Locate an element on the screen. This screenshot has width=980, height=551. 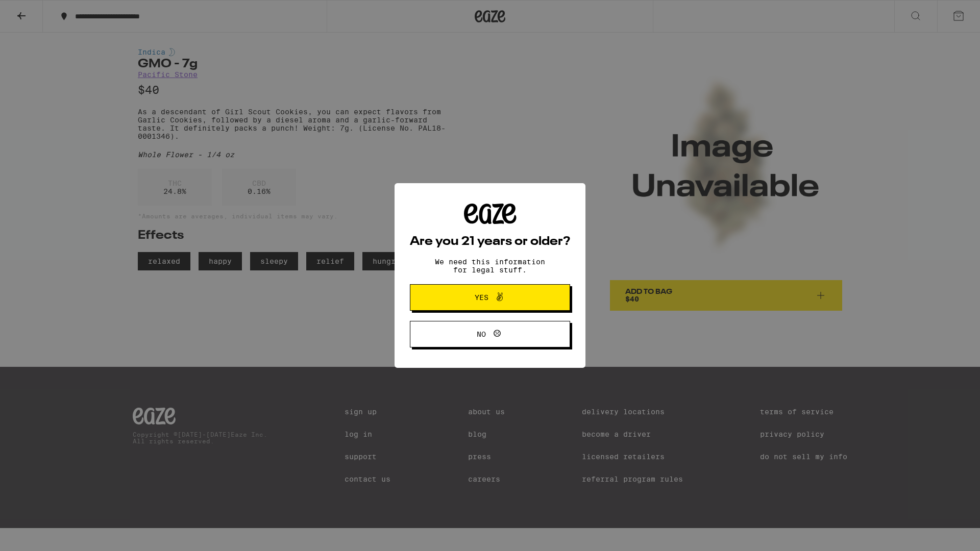
p: We need this information for legal stuff. is located at coordinates (490, 266).